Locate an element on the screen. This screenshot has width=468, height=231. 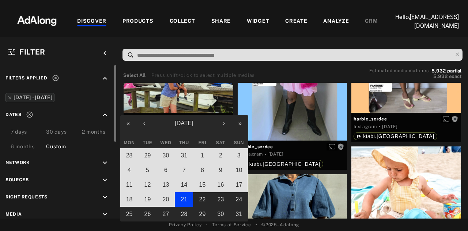
div: ANALYZE is located at coordinates (336, 22).